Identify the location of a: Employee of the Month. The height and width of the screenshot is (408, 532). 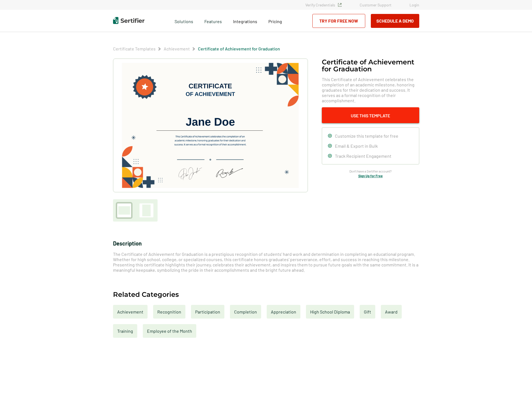
(169, 331).